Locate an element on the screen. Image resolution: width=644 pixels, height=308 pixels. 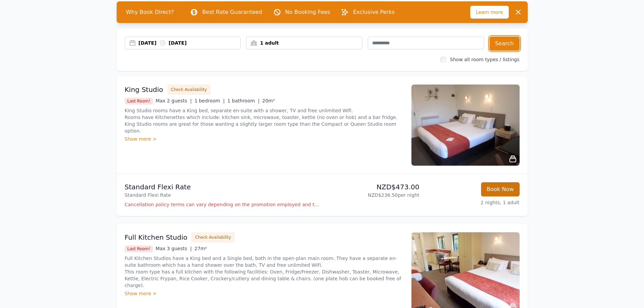
div: 1 adult is located at coordinates (304, 43).